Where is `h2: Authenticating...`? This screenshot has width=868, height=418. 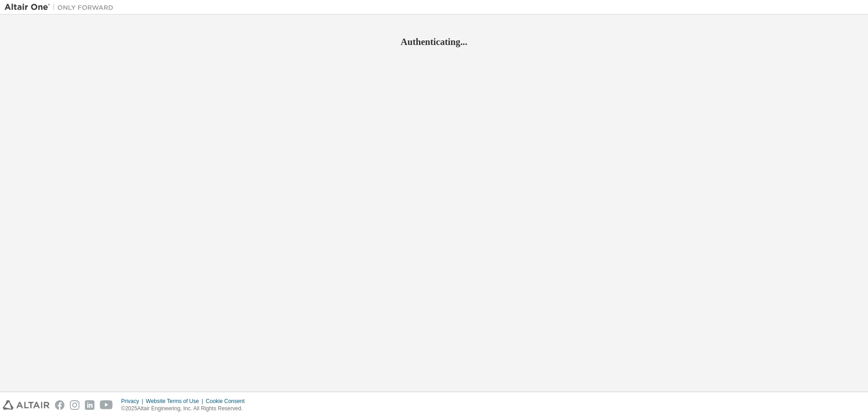
h2: Authenticating... is located at coordinates (434, 42).